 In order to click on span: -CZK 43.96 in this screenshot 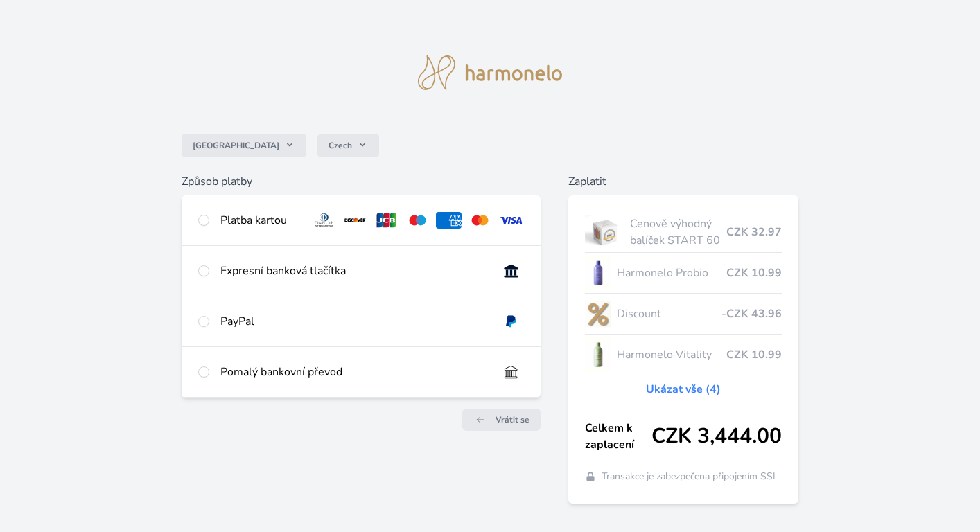, I will do `click(751, 314)`.